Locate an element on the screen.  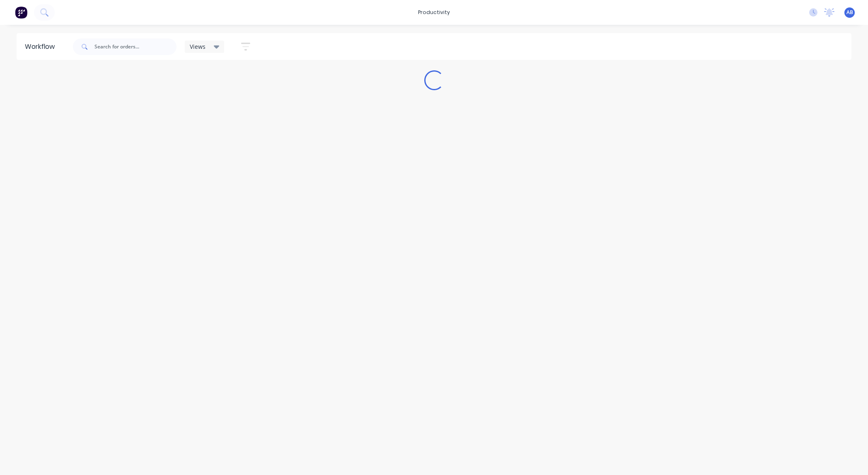
img: Factory is located at coordinates (22, 12).